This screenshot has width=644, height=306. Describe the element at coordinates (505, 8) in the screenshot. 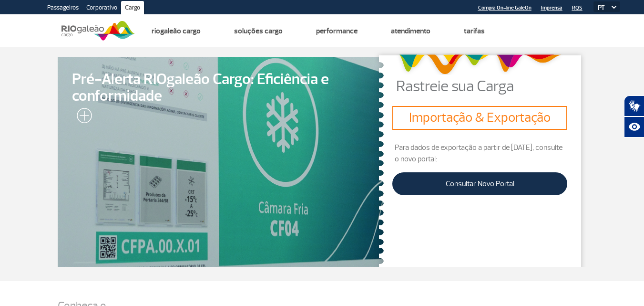

I see `a: Compra On-line GaleOn` at that location.